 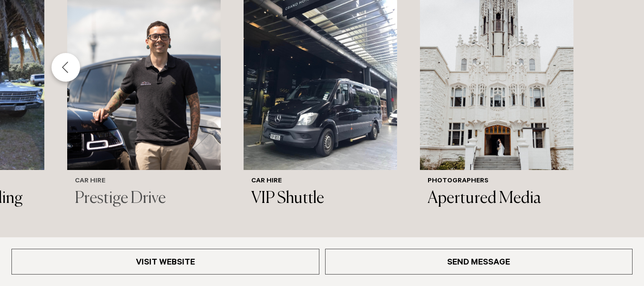 I want to click on a: Send Message, so click(x=479, y=261).